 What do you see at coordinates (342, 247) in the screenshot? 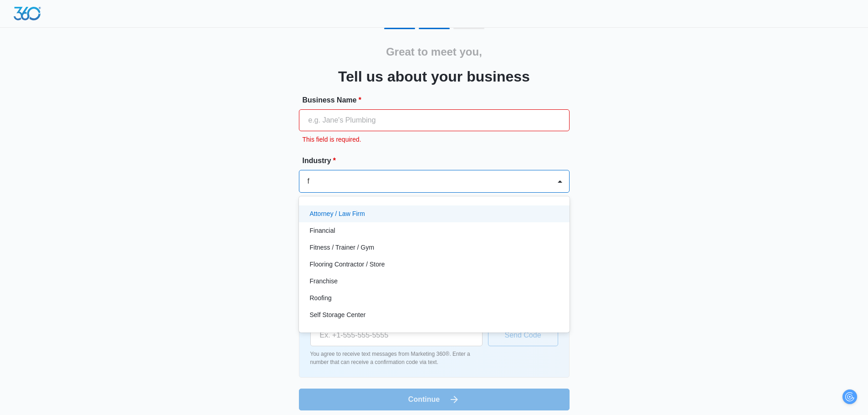
I see `p: Fitness / Trainer / Gym` at bounding box center [342, 247].